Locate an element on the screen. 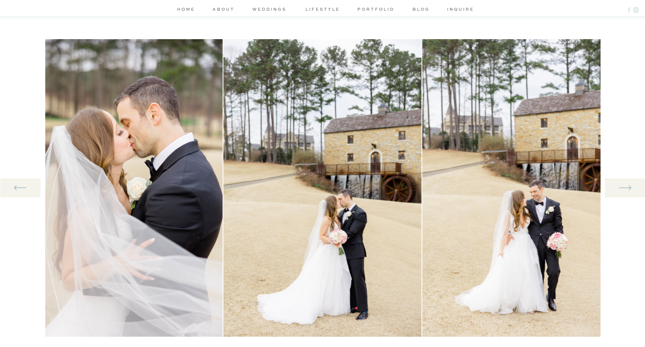  nav: blog is located at coordinates (421, 10).